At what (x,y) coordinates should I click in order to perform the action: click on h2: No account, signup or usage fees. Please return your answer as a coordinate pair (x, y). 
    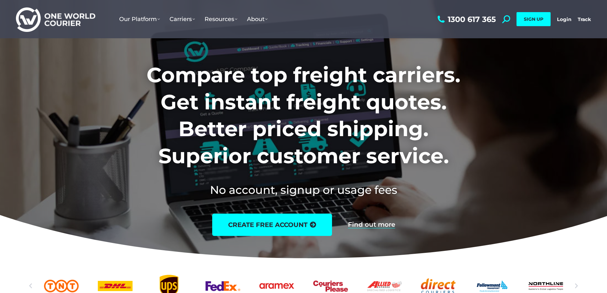
    Looking at the image, I should click on (303, 190).